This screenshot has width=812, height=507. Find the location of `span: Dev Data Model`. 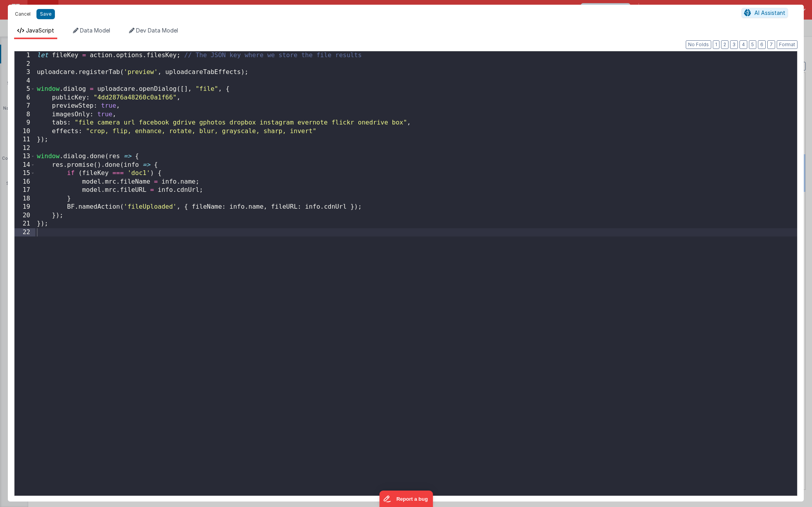

span: Dev Data Model is located at coordinates (157, 30).